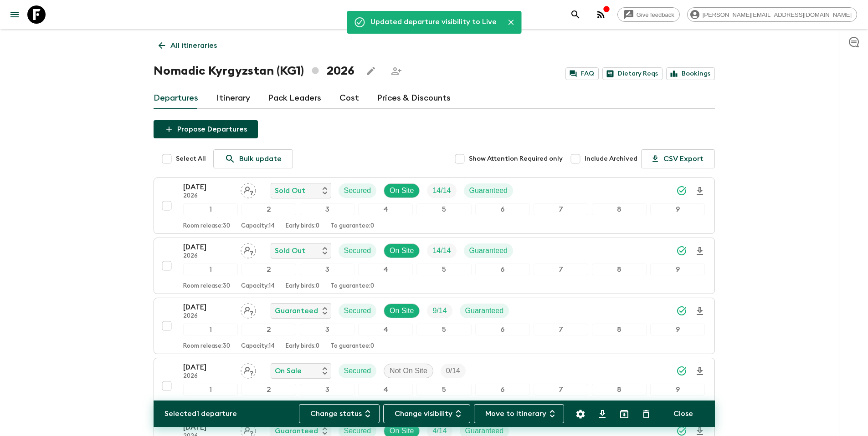 The width and height of the screenshot is (868, 436). What do you see at coordinates (234, 98) in the screenshot?
I see `a: Itinerary` at bounding box center [234, 98].